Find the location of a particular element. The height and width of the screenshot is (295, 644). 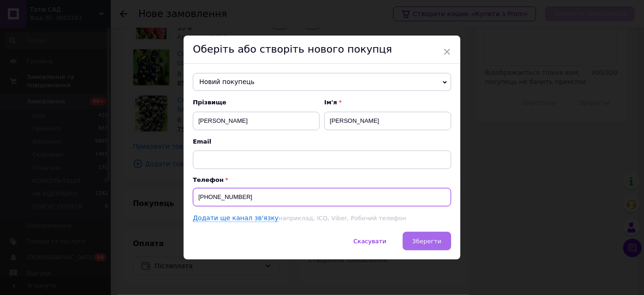

span: наприклад, ICQ, Viber, Робочий телефон is located at coordinates (342, 218).